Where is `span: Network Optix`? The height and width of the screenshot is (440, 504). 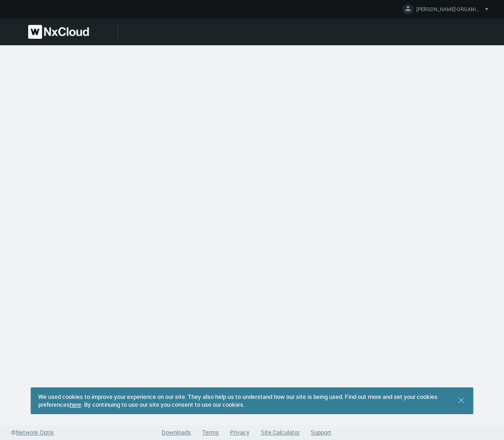
span: Network Optix is located at coordinates (34, 432).